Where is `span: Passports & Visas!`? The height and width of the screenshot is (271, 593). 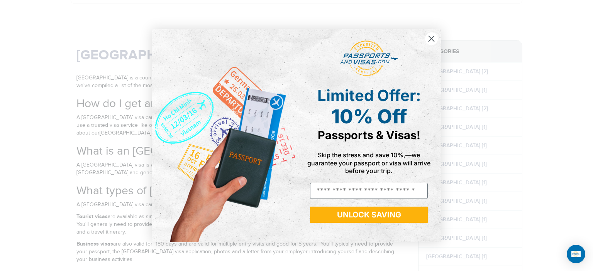 span: Passports & Visas! is located at coordinates (369, 135).